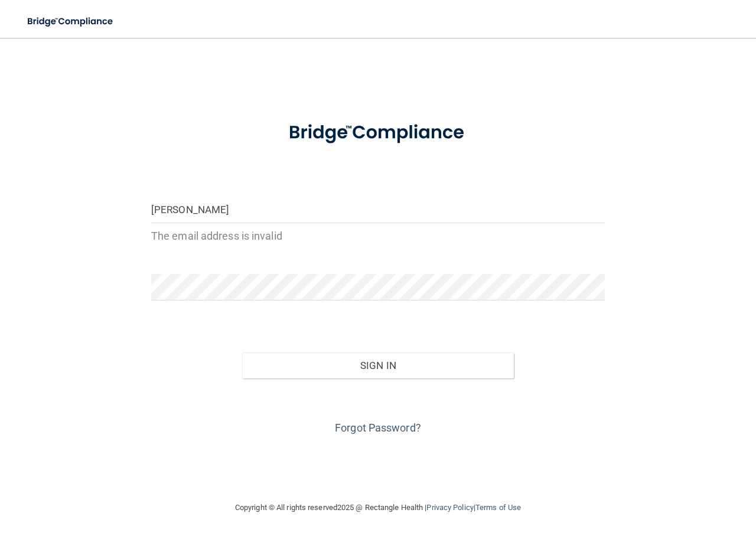 This screenshot has height=539, width=756. Describe the element at coordinates (378, 210) in the screenshot. I see `input: Email` at that location.